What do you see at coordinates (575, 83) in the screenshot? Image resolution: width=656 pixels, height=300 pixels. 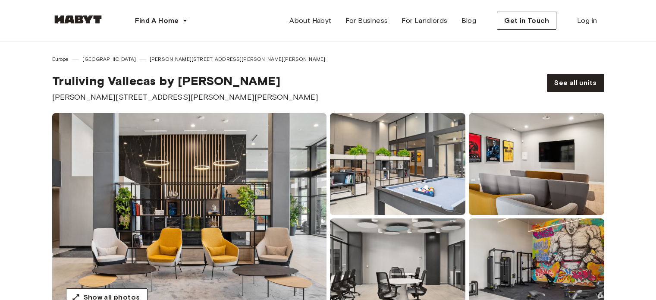 I see `a: See all units` at bounding box center [575, 83].